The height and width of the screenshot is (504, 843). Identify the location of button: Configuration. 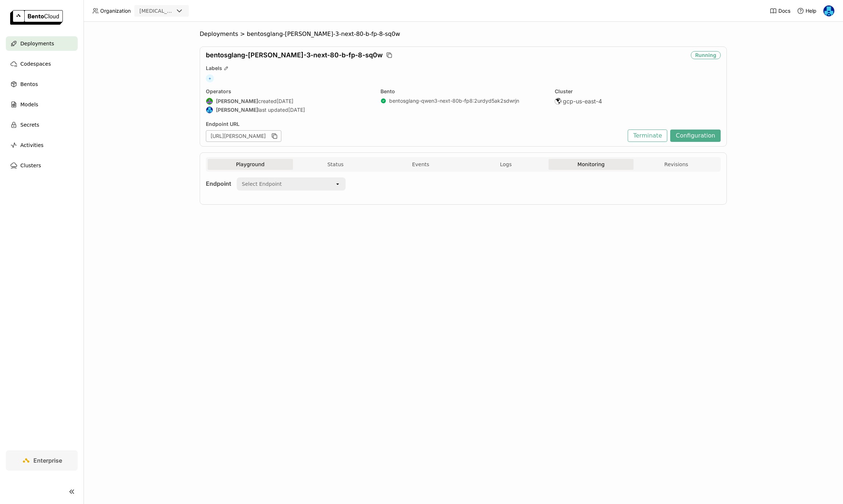
(695, 136).